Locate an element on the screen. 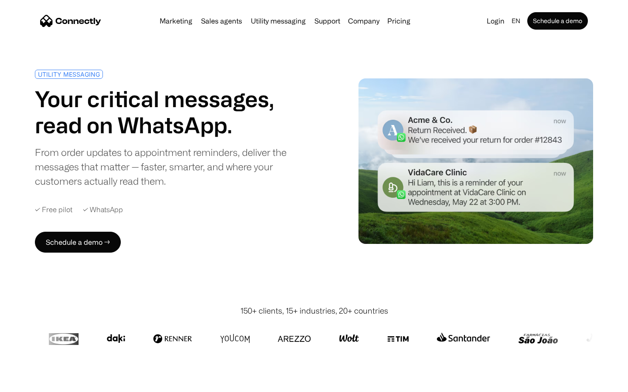 The height and width of the screenshot is (392, 628). a: Pricing is located at coordinates (398, 21).